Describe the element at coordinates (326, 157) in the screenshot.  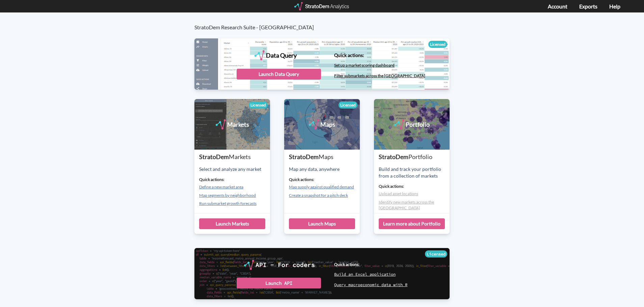
I see `span: Maps` at that location.